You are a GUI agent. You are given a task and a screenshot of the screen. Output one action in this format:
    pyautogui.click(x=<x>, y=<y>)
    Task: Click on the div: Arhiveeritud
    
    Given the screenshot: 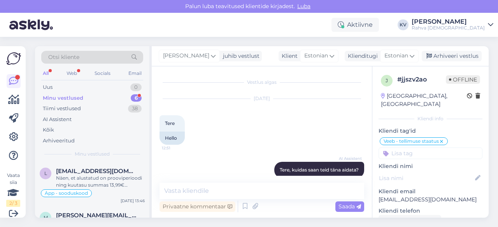 What is the action you would take?
    pyautogui.click(x=59, y=141)
    